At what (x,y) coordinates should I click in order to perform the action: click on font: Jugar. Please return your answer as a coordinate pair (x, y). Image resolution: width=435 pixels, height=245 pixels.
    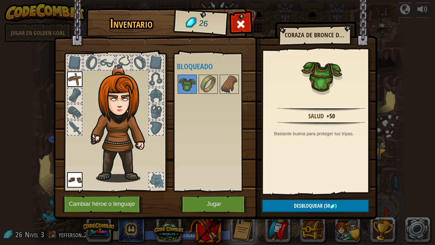
    Looking at the image, I should click on (214, 204).